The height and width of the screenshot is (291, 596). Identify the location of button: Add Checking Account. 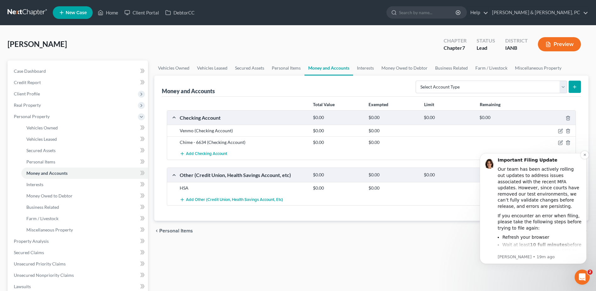
(203, 153).